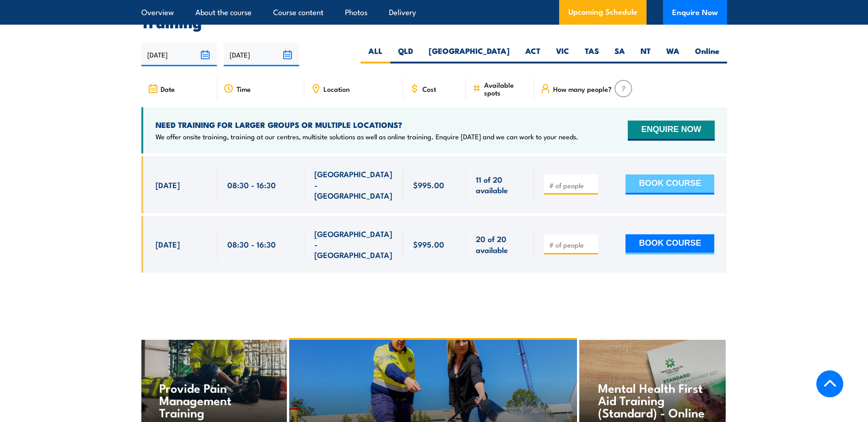 Image resolution: width=868 pixels, height=422 pixels. What do you see at coordinates (167, 89) in the screenshot?
I see `span: Date` at bounding box center [167, 89].